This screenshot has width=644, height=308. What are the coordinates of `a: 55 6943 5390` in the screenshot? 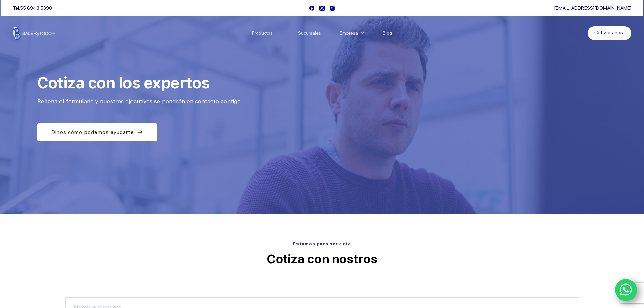 It's located at (36, 8).